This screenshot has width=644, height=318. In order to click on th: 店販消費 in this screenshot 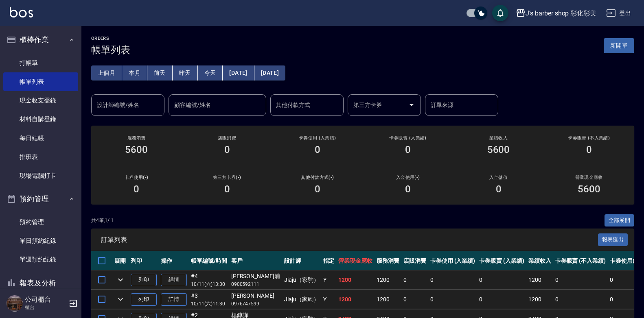, I will do `click(415, 261)`.